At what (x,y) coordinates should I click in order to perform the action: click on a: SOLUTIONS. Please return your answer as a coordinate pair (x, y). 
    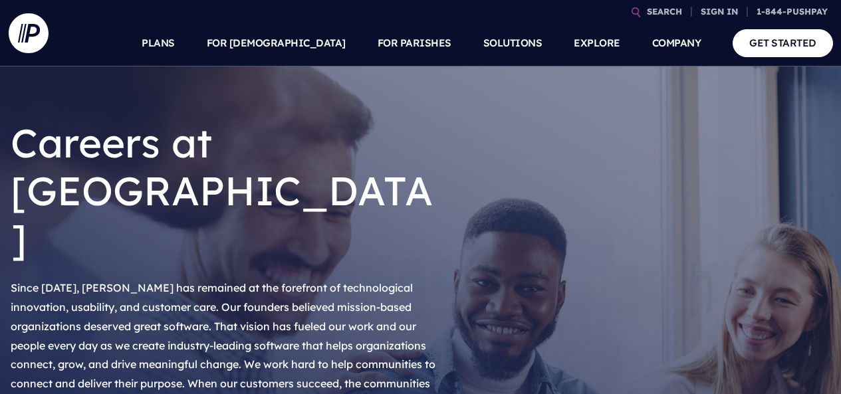
    Looking at the image, I should click on (513, 43).